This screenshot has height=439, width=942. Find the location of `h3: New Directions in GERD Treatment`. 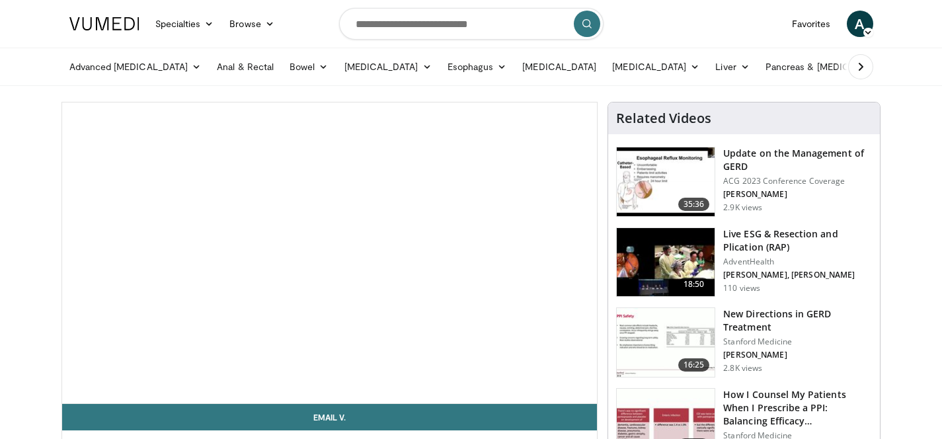

h3: New Directions in GERD Treatment is located at coordinates (797, 321).